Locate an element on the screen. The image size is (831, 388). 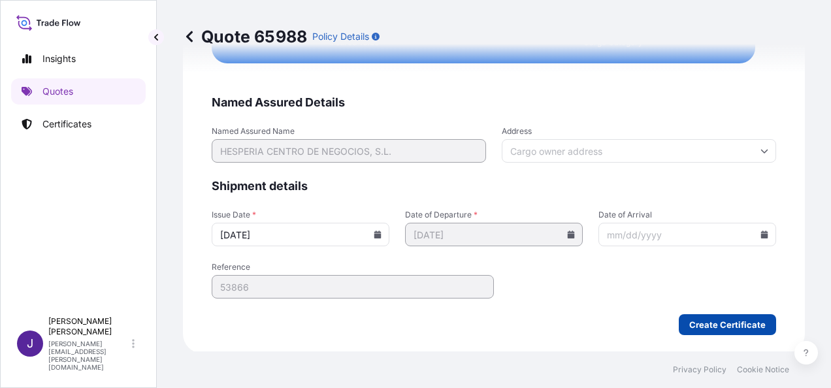
a: Quotes is located at coordinates (78, 91).